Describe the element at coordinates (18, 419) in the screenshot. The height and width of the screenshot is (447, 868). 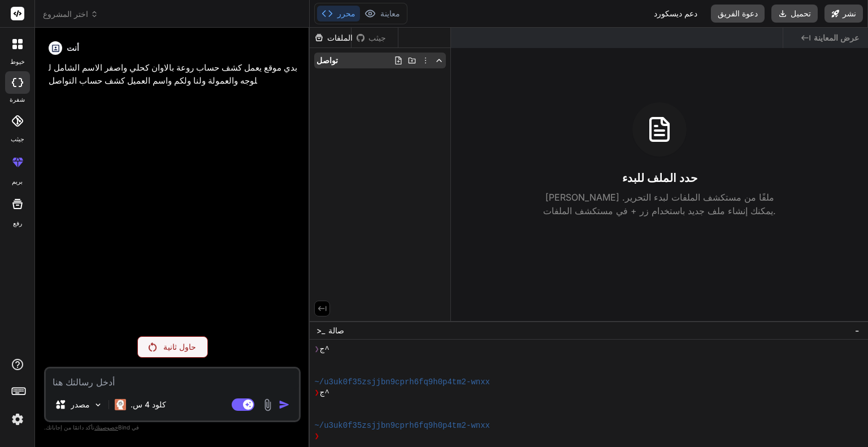
I see `img: settings` at that location.